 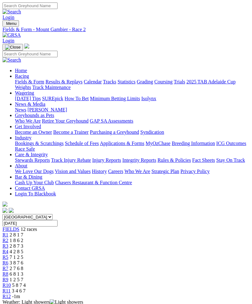 What do you see at coordinates (7, 285) in the screenshot?
I see `span: R10` at bounding box center [7, 285].